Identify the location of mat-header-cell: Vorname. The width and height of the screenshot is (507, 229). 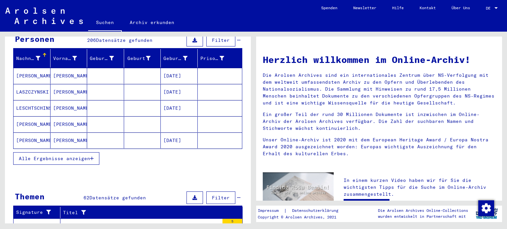
(69, 58).